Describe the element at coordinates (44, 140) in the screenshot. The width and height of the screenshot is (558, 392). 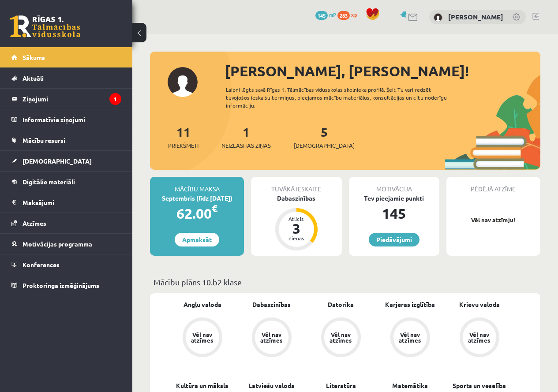
I see `span: Mācību resursi` at that location.